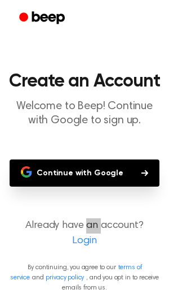 Image resolution: width=169 pixels, height=302 pixels. What do you see at coordinates (85, 173) in the screenshot?
I see `button: Continue with Google` at bounding box center [85, 173].